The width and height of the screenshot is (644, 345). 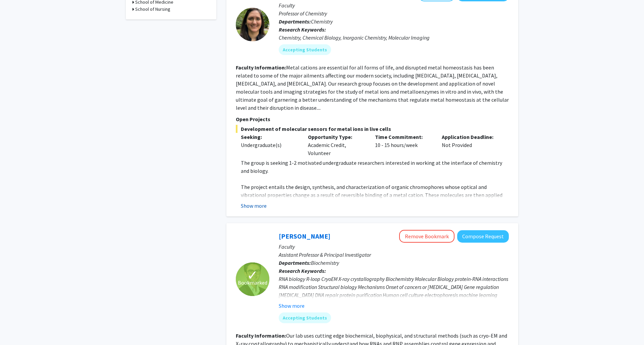 What do you see at coordinates (470, 145) in the screenshot?
I see `div: Not Provided` at bounding box center [470, 145].